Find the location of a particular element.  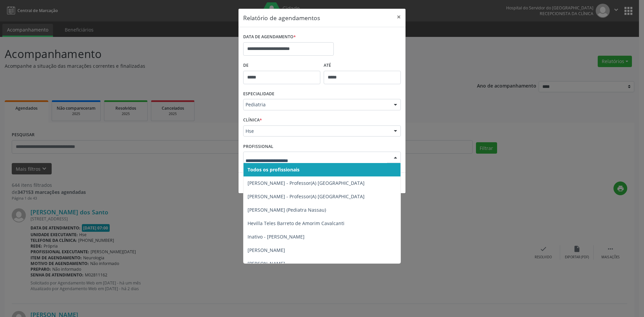

label: PROFISSIONAL is located at coordinates (258, 146).